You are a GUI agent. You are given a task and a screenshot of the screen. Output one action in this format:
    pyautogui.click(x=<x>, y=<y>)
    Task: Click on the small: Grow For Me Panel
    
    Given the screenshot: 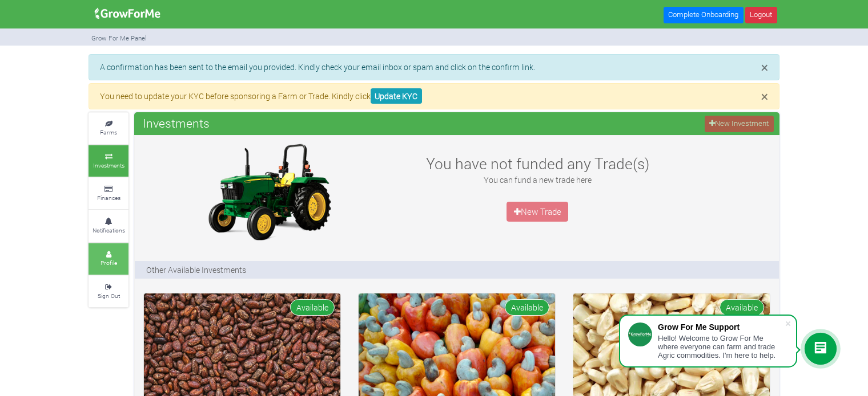 What is the action you would take?
    pyautogui.click(x=119, y=38)
    